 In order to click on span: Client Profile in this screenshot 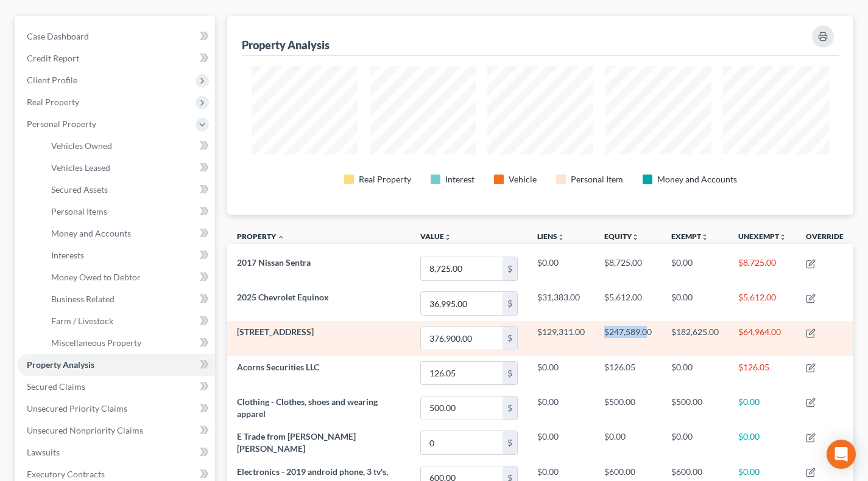, I will do `click(52, 80)`.